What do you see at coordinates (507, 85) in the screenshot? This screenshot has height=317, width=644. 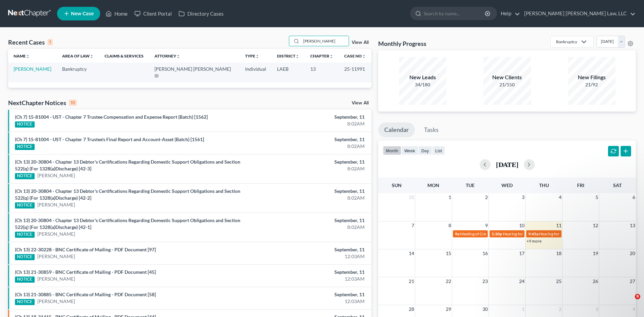 I see `div: 21/150` at bounding box center [507, 85].